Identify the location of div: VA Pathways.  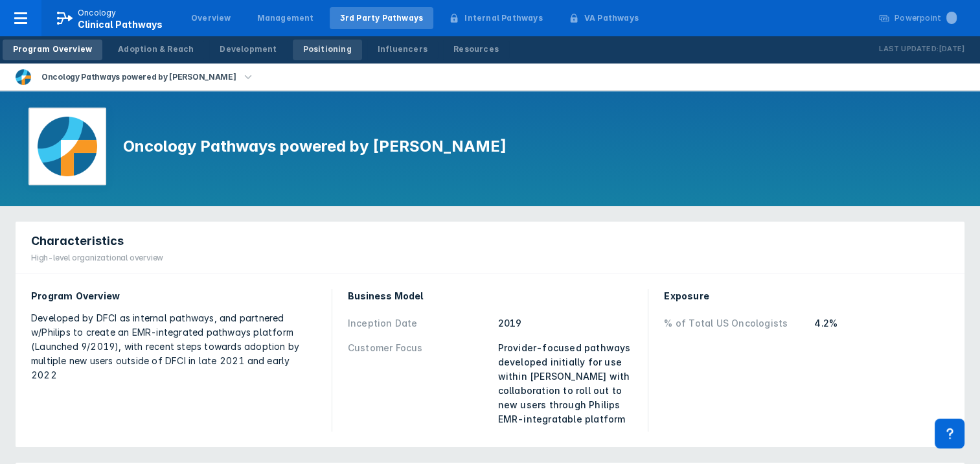
(612, 18).